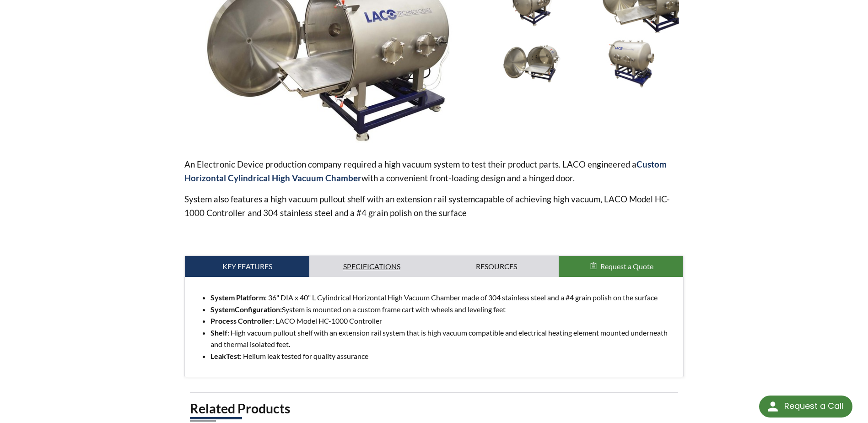 This screenshot has height=423, width=868. I want to click on li: : High vacuum pullout shelf with an extension rail system that is high vacuum compatible and elec..., so click(443, 339).